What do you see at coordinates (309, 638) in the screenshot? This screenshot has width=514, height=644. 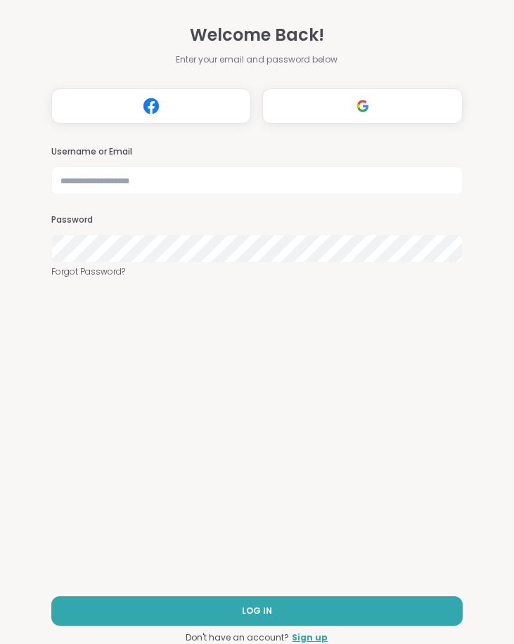 I see `a: Sign up` at bounding box center [309, 638].